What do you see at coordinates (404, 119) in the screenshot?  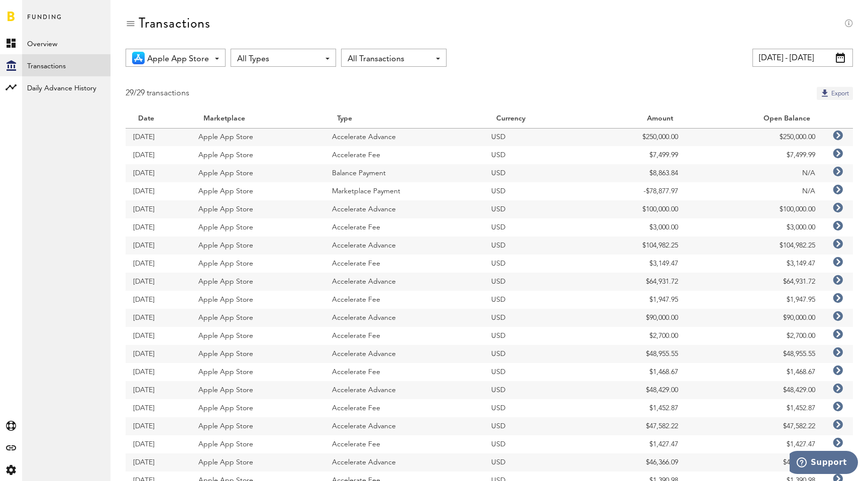 I see `th: Type` at bounding box center [404, 119].